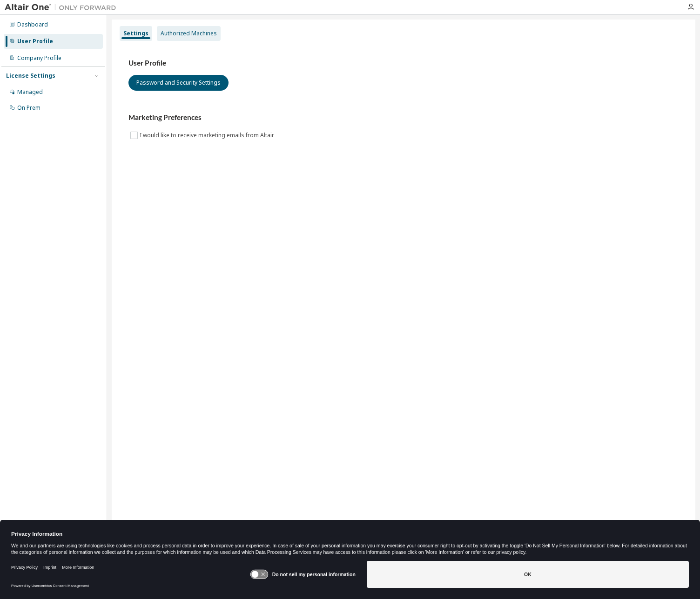  Describe the element at coordinates (29, 108) in the screenshot. I see `div: On Prem` at that location.